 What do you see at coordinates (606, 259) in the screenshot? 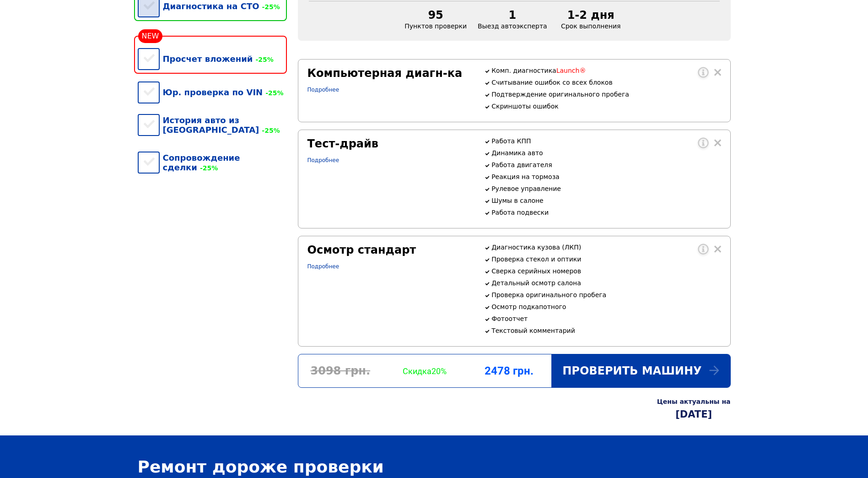
I see `p: Проверка стекол и оптики` at bounding box center [606, 259].